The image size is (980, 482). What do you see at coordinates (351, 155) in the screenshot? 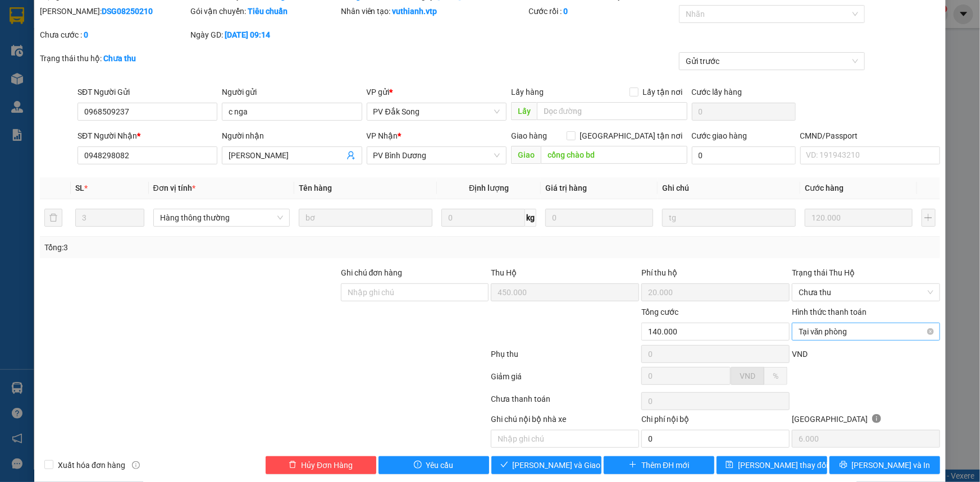
I see `span: user-add` at bounding box center [351, 155].